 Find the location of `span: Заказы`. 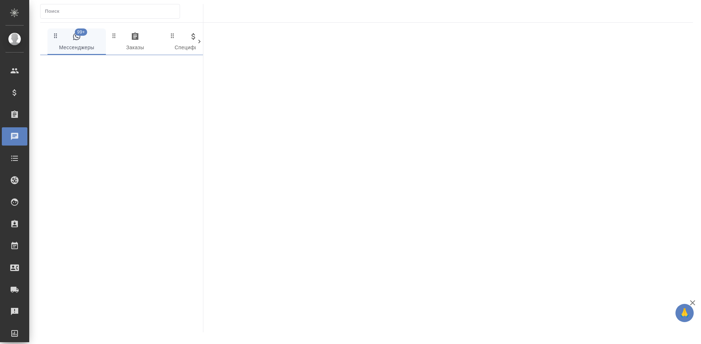

span: Заказы is located at coordinates (135, 42).